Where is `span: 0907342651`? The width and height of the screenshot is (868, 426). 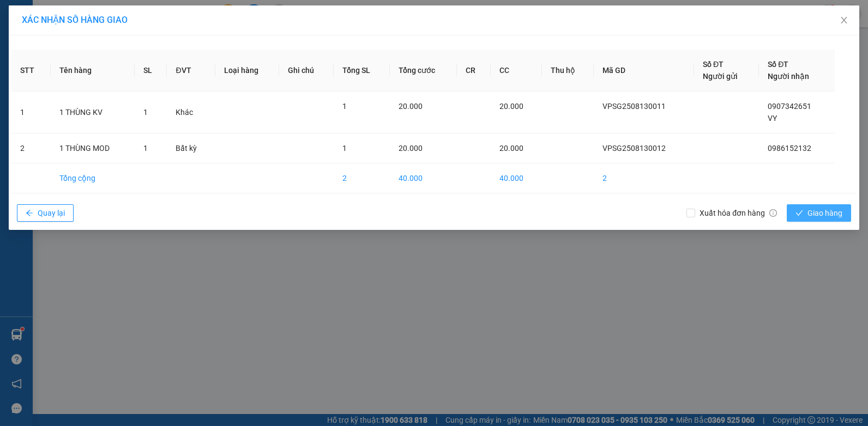
span: 0907342651 is located at coordinates (789, 106).